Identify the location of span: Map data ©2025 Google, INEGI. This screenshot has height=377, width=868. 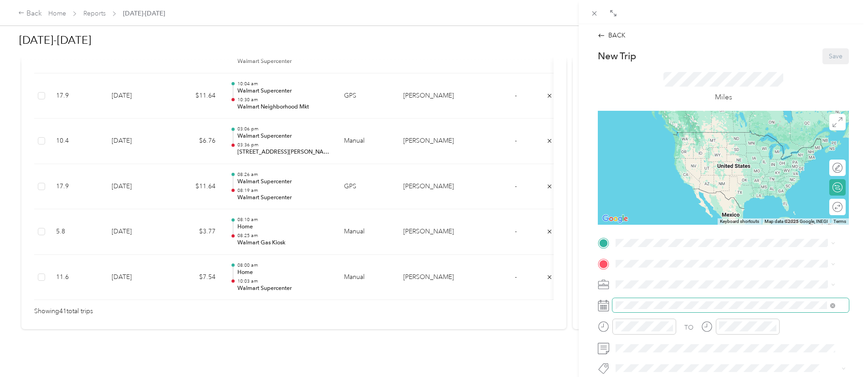
(796, 221).